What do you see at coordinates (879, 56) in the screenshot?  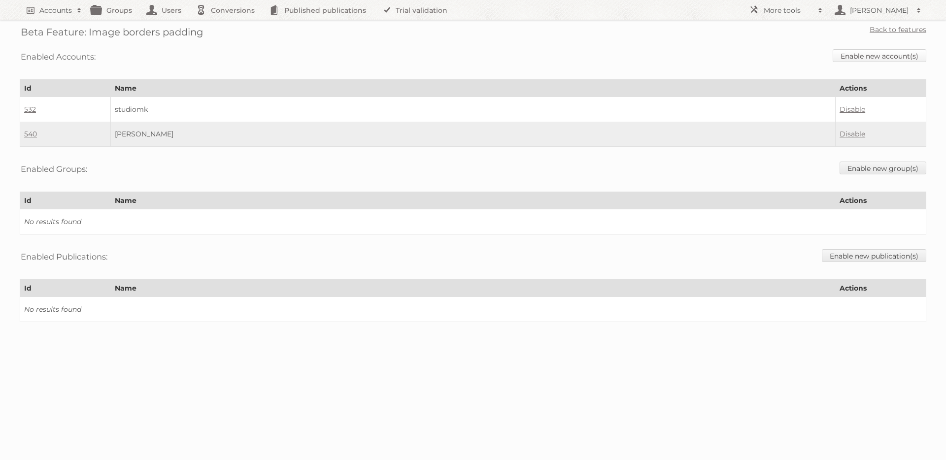 I see `a: Enable new account(s)` at bounding box center [879, 56].